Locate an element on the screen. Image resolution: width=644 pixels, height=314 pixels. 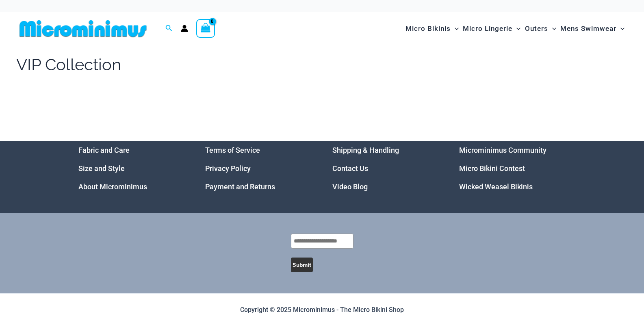
nav: Site Navigation is located at coordinates (515, 29).